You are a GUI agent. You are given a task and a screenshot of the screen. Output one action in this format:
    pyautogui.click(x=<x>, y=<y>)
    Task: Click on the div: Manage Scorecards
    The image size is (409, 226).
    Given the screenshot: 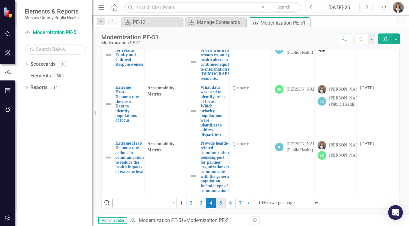 What is the action you would take?
    pyautogui.click(x=221, y=22)
    